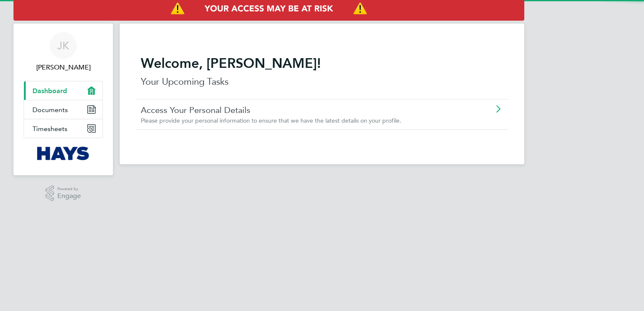 This screenshot has height=311, width=644. Describe the element at coordinates (298, 110) in the screenshot. I see `a: Access Your Personal Details` at that location.